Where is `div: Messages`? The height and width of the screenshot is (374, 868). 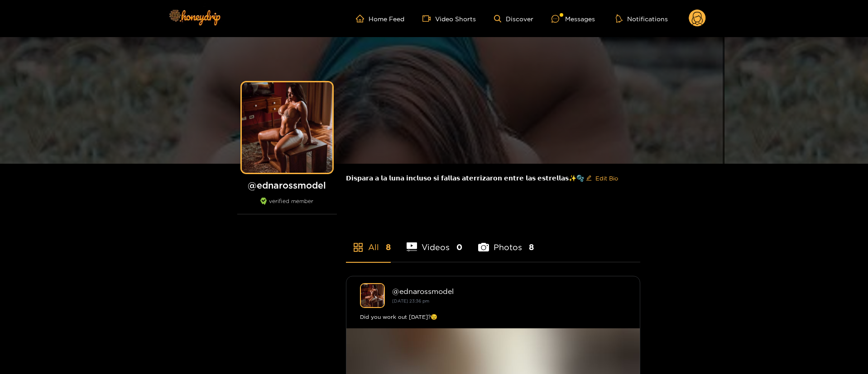 div: Messages is located at coordinates (573, 18).